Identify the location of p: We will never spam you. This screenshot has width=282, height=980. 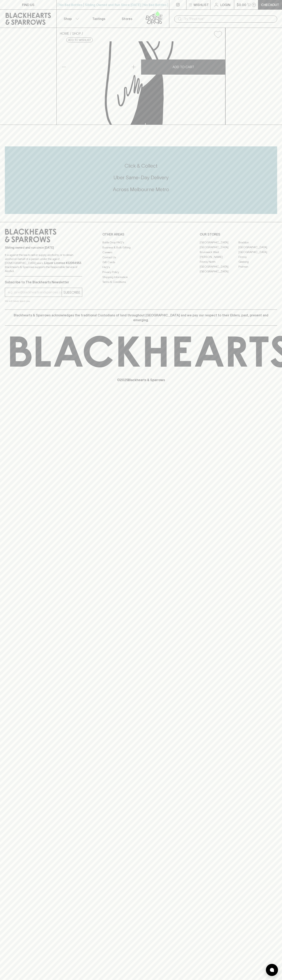
(43, 301).